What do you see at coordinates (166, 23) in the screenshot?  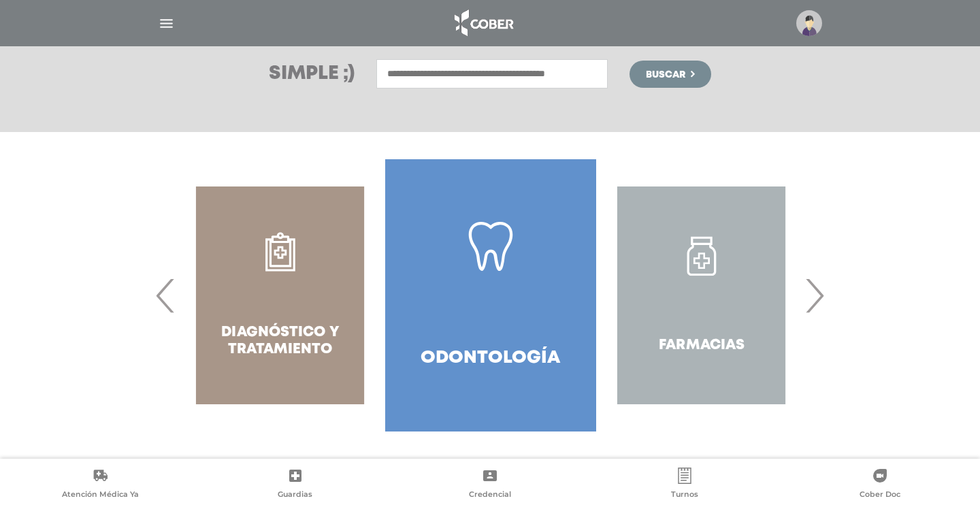 I see `img: Cober_menu-lines-white.svg` at bounding box center [166, 23].